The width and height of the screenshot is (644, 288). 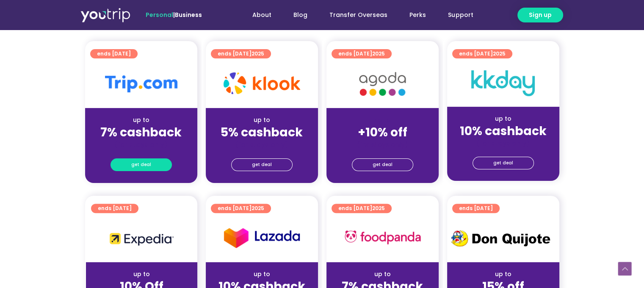 What do you see at coordinates (300, 15) in the screenshot?
I see `a: Blog` at bounding box center [300, 15].